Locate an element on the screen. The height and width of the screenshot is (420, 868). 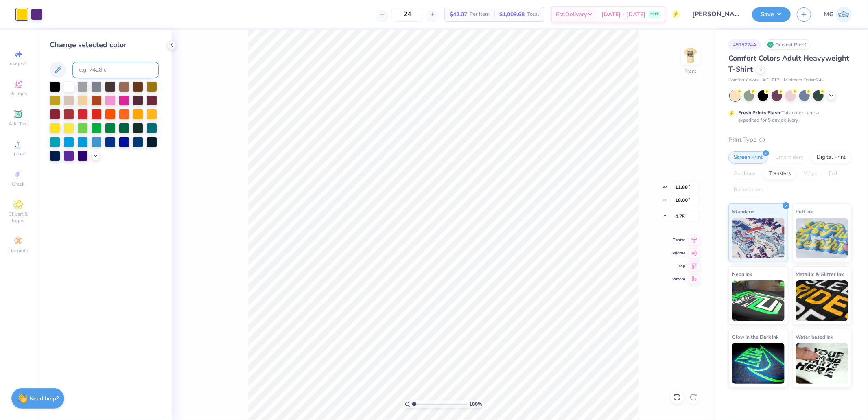
span: 100 % is located at coordinates (475, 404).